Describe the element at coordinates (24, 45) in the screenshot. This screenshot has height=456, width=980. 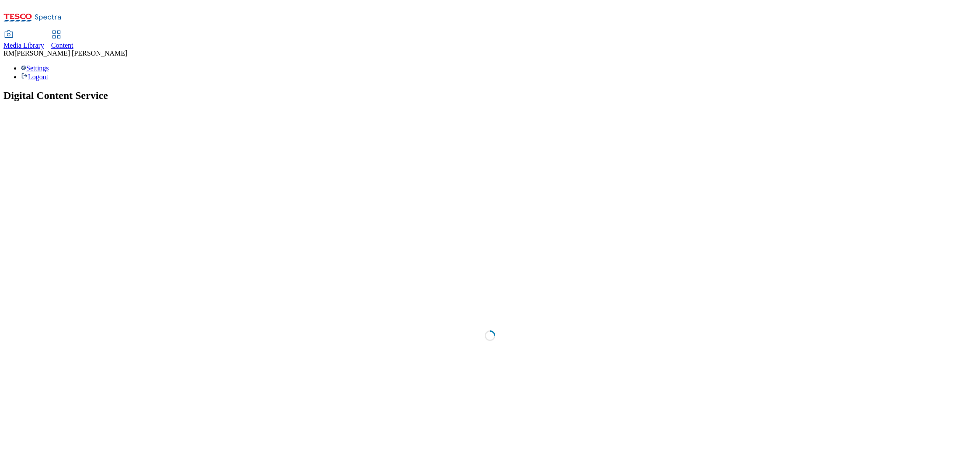
I see `span: Media Library` at that location.